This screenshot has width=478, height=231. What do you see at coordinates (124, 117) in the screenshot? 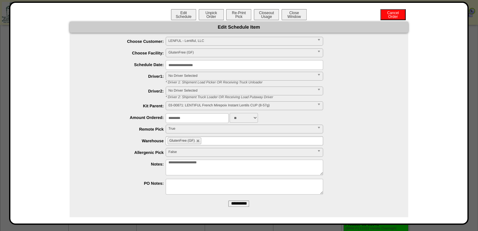
I see `label: Amount Ordered:` at bounding box center [124, 117].